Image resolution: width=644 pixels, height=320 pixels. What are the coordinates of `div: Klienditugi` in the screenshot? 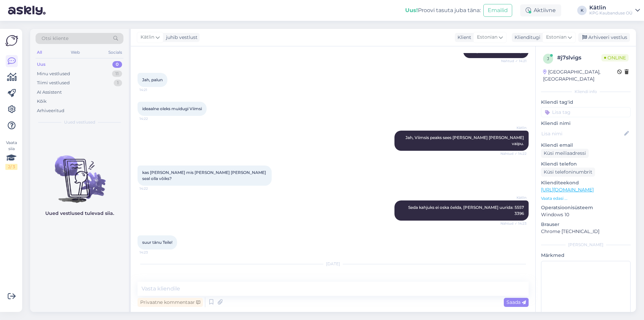 It's located at (526, 37).